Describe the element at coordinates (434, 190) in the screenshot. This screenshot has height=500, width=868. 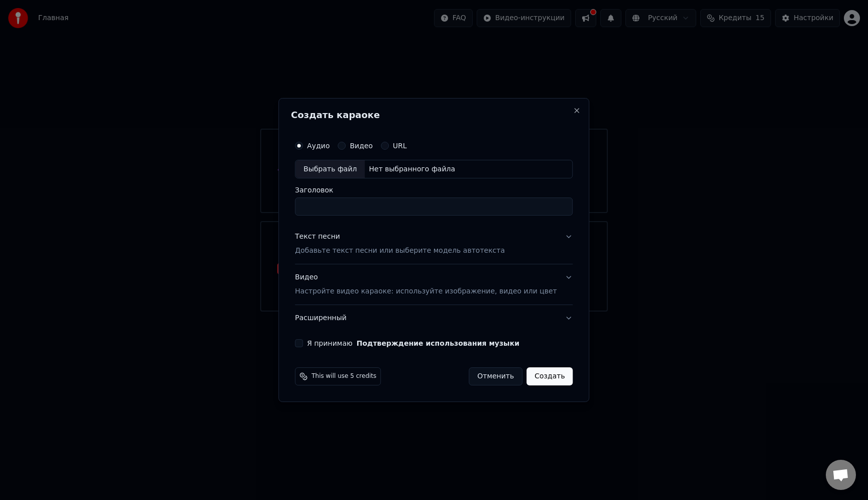
I see `label: Заголовок` at that location.